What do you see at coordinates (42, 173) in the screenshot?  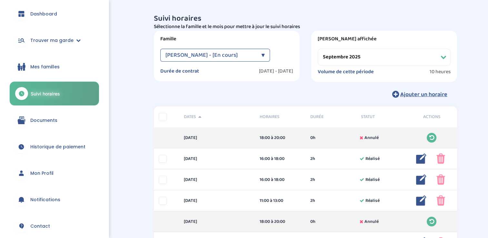 I see `span: Mon Profil` at bounding box center [42, 173].